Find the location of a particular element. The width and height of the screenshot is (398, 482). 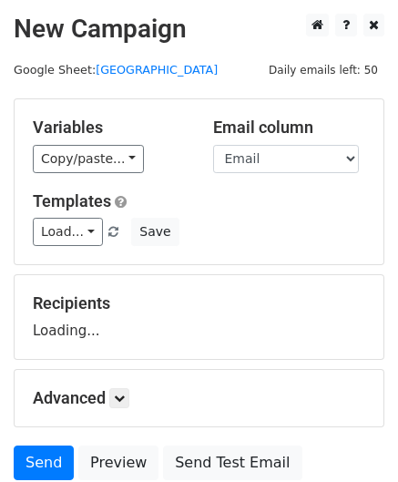

a: Templates is located at coordinates (72, 200).